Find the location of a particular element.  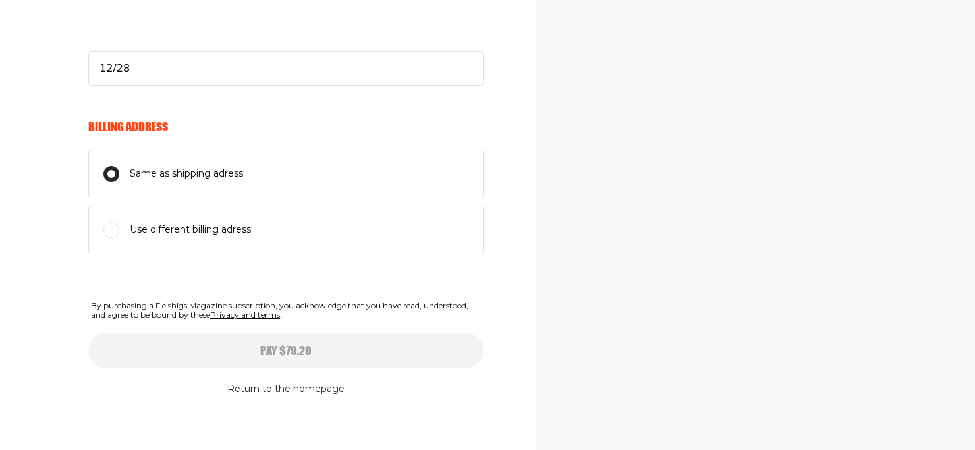

a: Privacy and terms is located at coordinates (245, 314).